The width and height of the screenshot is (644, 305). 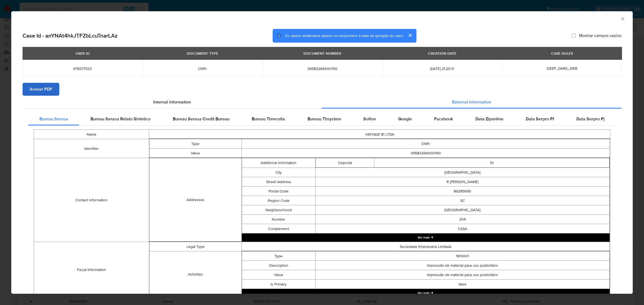 What do you see at coordinates (322, 54) in the screenshot?
I see `div: DOCUMENT NUMBER` at bounding box center [322, 54].